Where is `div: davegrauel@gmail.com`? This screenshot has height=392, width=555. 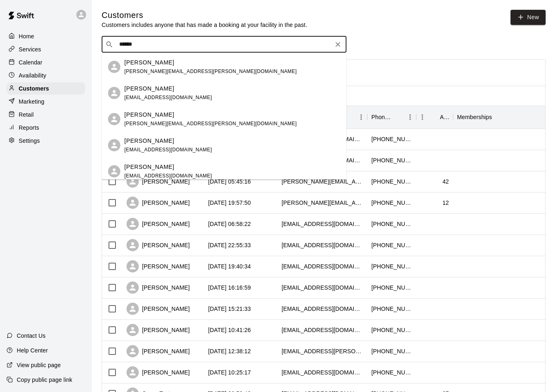
div: davegrauel@gmail.com is located at coordinates (322, 245).